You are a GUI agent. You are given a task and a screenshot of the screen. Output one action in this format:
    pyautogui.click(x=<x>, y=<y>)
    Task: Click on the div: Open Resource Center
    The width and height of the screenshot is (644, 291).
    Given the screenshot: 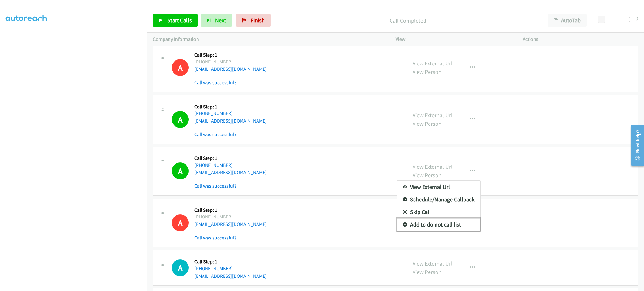 What is the action you would take?
    pyautogui.click(x=11, y=25)
    